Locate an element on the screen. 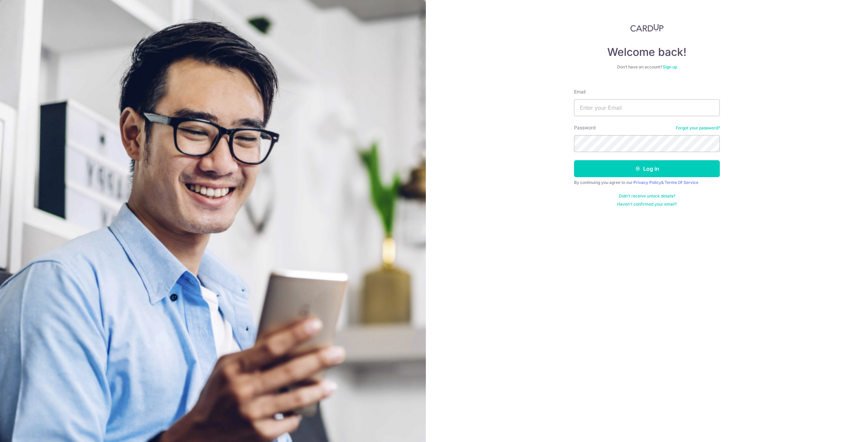 This screenshot has height=442, width=868. h4: Welcome back! is located at coordinates (646, 52).